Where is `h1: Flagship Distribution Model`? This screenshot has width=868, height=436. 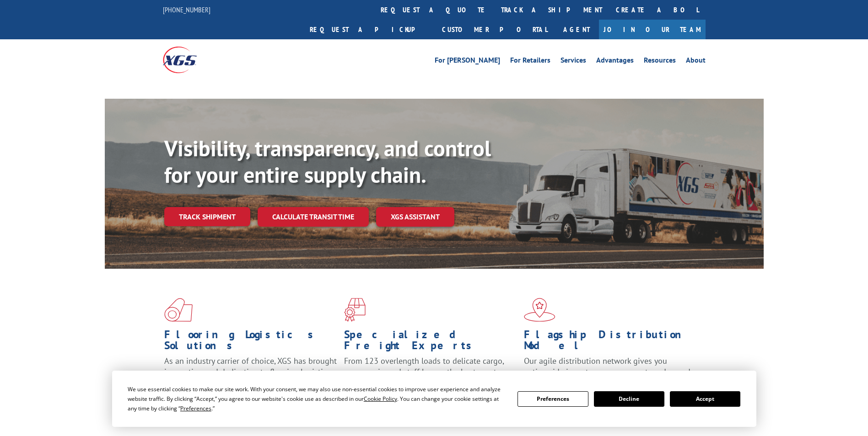
h1: Flagship Distribution Model is located at coordinates (610, 342).